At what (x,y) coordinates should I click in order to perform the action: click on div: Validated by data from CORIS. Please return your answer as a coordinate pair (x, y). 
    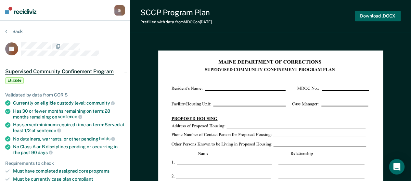
    Looking at the image, I should click on (65, 95).